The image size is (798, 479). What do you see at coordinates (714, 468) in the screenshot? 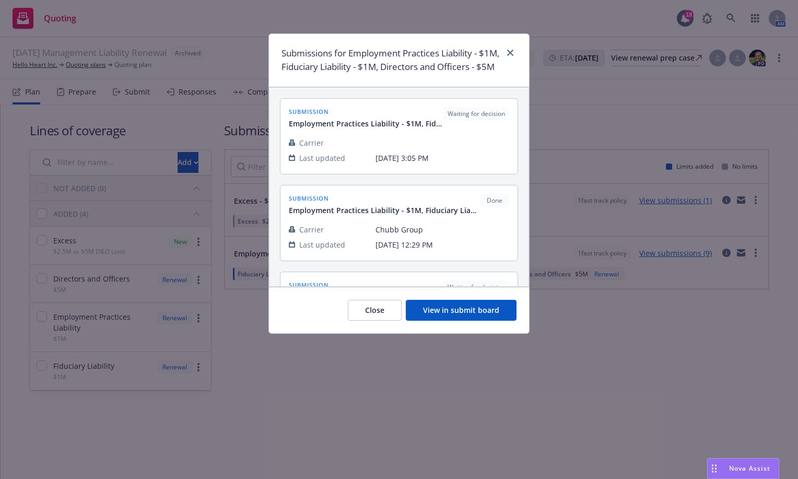
I see `div: Drag to move` at bounding box center [714, 468].